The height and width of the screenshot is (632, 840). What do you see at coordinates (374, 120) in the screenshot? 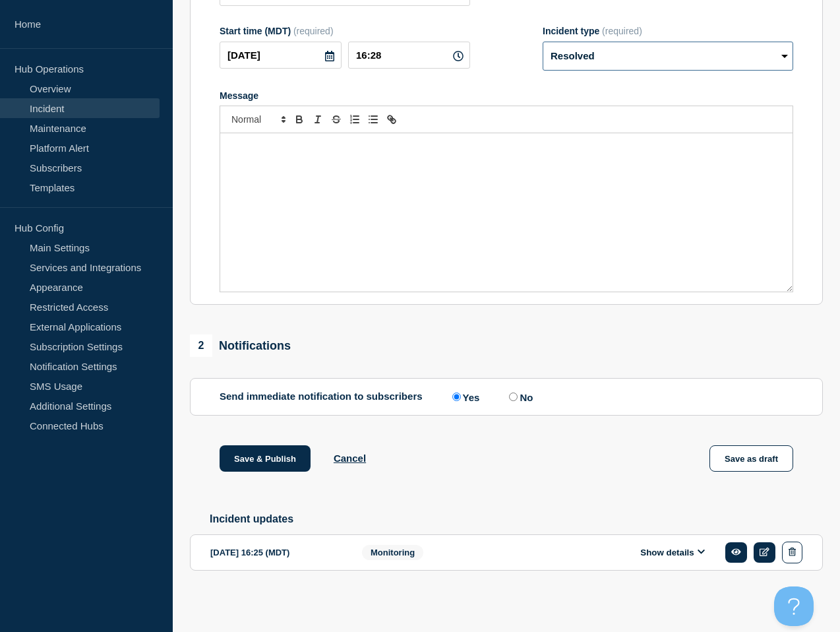
I see `button: Toggle bulleted list` at bounding box center [374, 120].